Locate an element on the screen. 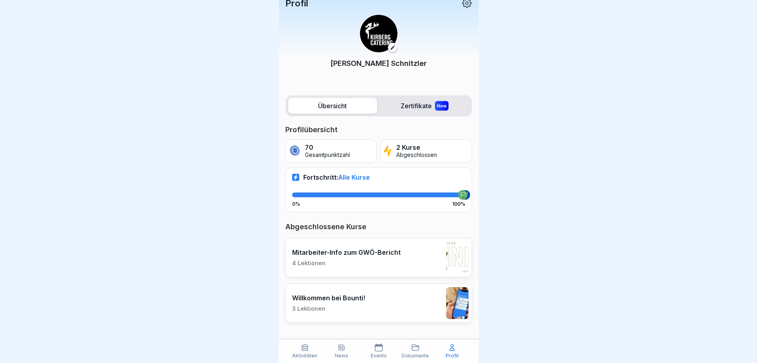 The image size is (757, 363). p: Willkommen bei Bounti! is located at coordinates (329, 298).